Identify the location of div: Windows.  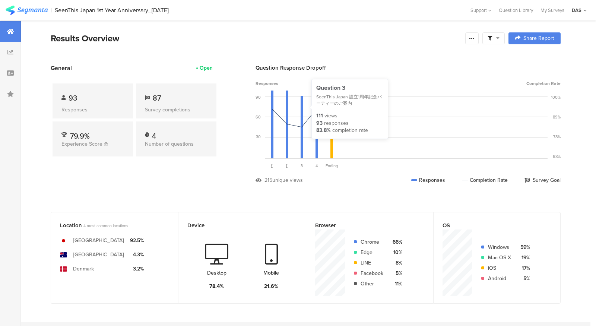
(500, 247).